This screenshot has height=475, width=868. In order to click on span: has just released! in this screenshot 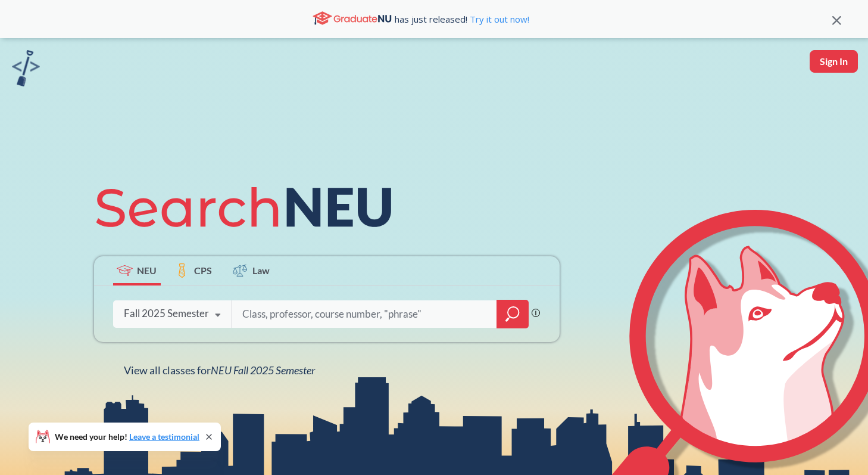, I will do `click(462, 19)`.